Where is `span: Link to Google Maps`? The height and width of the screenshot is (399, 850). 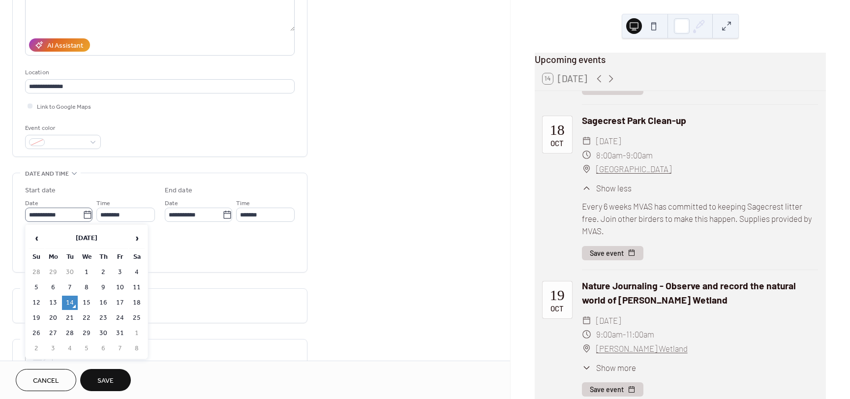
span: Link to Google Maps is located at coordinates (64, 107).